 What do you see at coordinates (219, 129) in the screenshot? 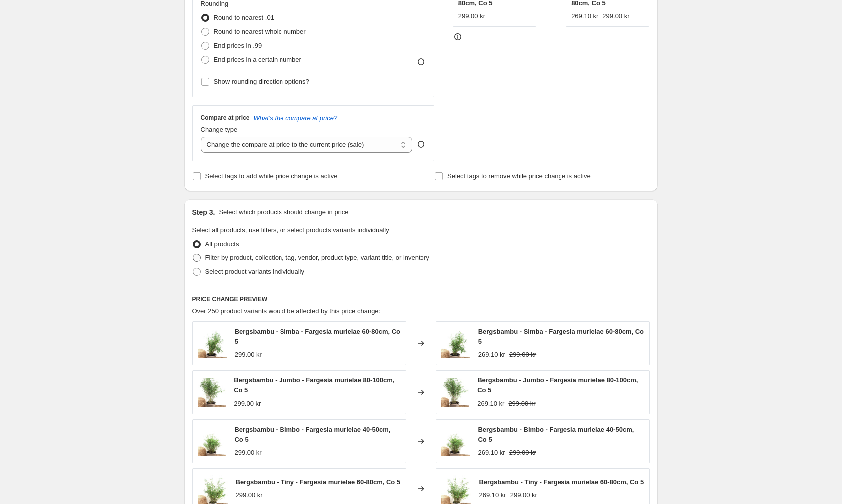
I see `span: Change type` at bounding box center [219, 129].